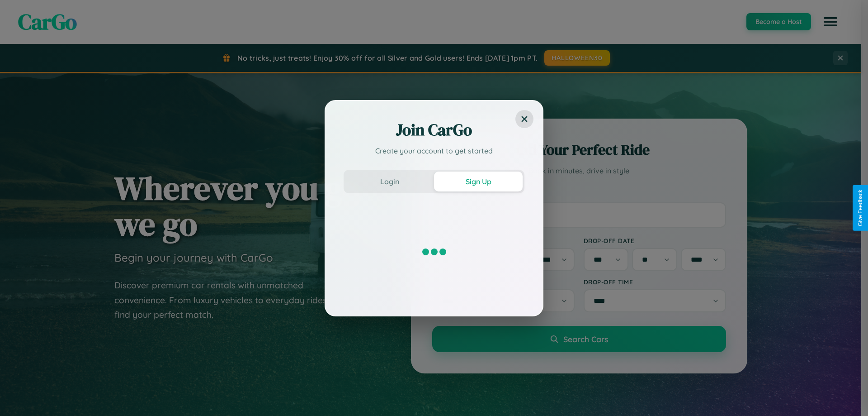 The height and width of the screenshot is (416, 868). I want to click on div: Give Feedback, so click(860, 208).